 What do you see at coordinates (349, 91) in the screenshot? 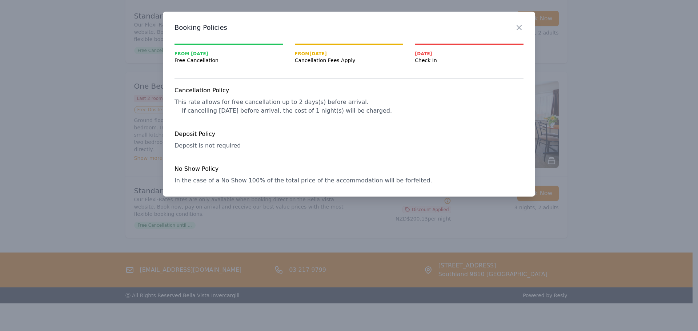
I see `h4: Cancellation Policy` at bounding box center [349, 91].